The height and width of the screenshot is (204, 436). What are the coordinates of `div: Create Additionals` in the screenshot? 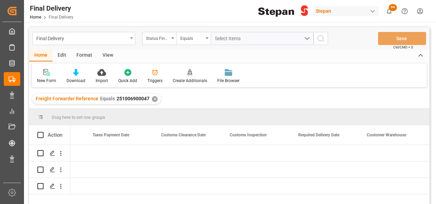 It's located at (190, 81).